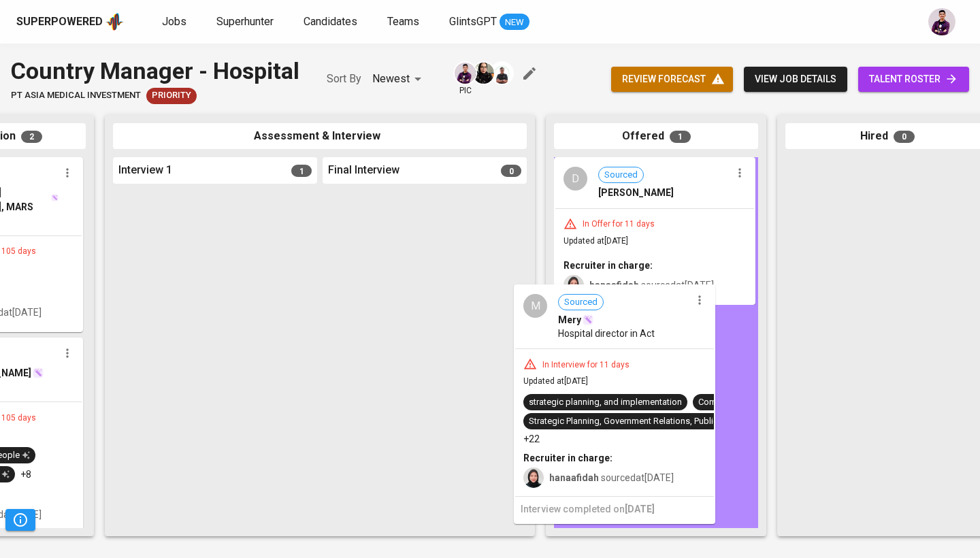 The height and width of the screenshot is (558, 980). Describe the element at coordinates (320, 136) in the screenshot. I see `div: Assessment & Interview` at that location.